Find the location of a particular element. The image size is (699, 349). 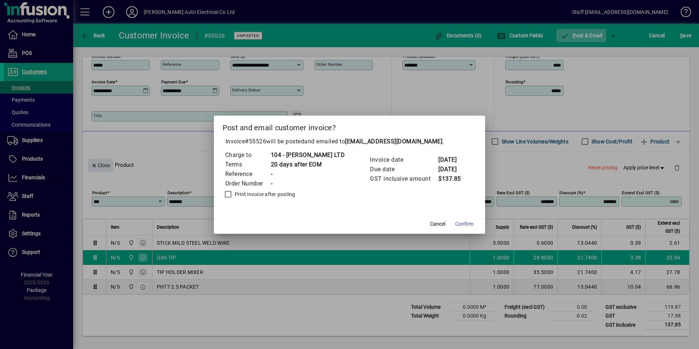

span: Cancel is located at coordinates (438, 224).